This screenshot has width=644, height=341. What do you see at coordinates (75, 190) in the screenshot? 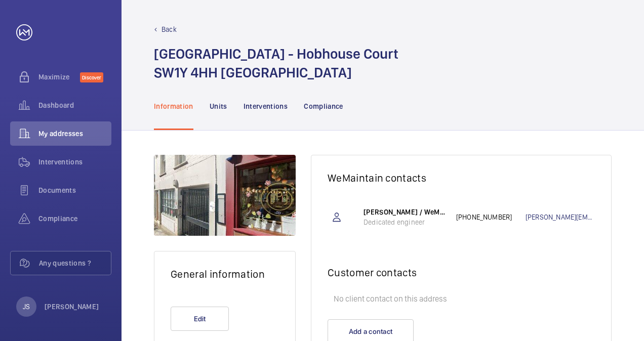
I see `span: Documents` at bounding box center [75, 190].